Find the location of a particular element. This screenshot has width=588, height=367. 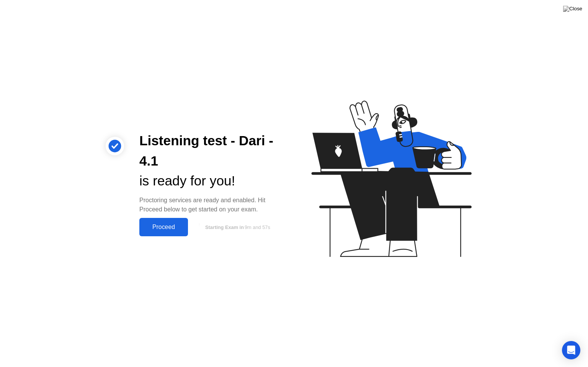

div: Proceed is located at coordinates (163, 227).